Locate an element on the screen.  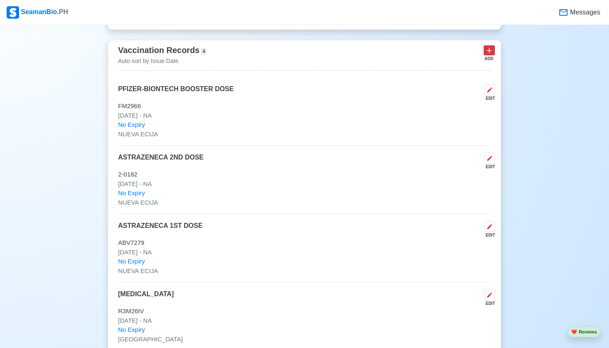
span: heart is located at coordinates (574, 332).